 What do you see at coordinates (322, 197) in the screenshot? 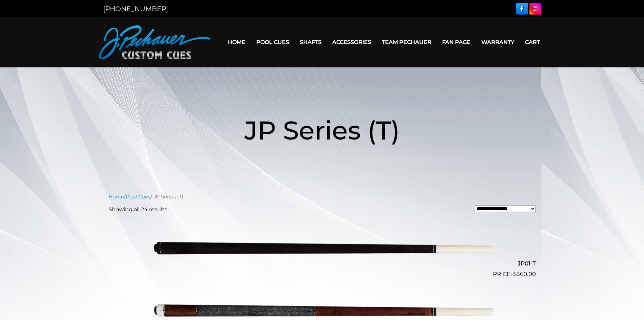
I see `nav: Breadcrumb` at bounding box center [322, 197].